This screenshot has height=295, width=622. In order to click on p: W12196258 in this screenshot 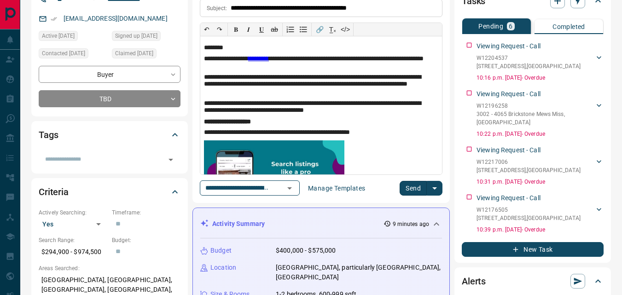, I will do `click(536, 106)`.